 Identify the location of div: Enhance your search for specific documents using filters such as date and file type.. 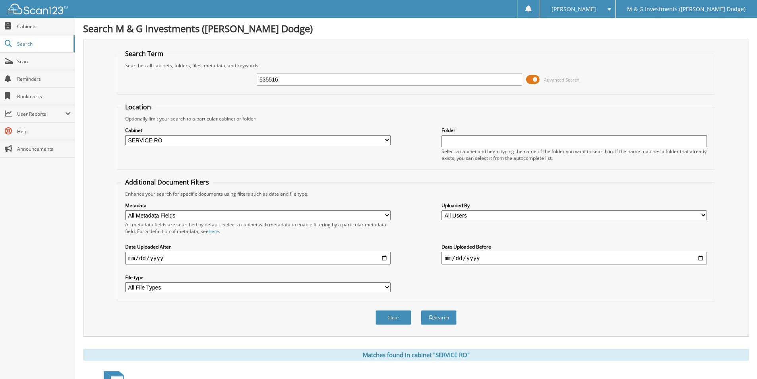
(416, 194).